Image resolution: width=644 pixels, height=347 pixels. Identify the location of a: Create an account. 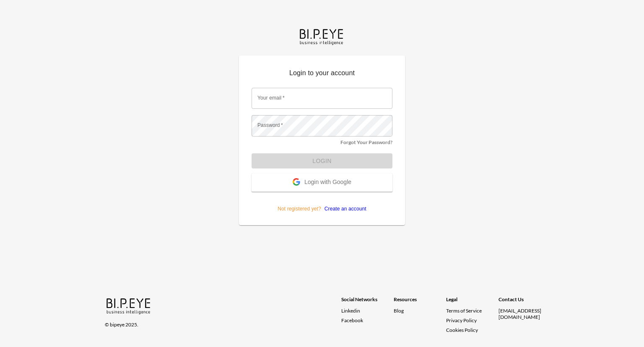
(344, 209).